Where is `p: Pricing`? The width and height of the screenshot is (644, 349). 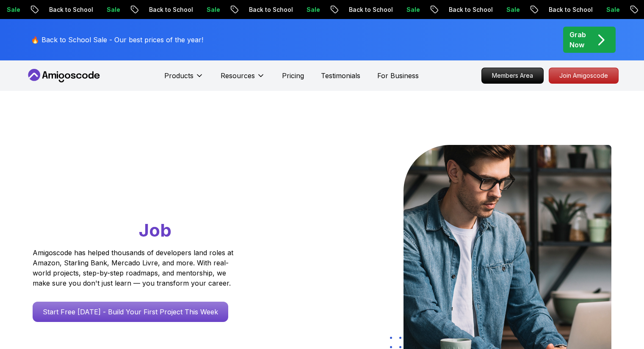 p: Pricing is located at coordinates (293, 76).